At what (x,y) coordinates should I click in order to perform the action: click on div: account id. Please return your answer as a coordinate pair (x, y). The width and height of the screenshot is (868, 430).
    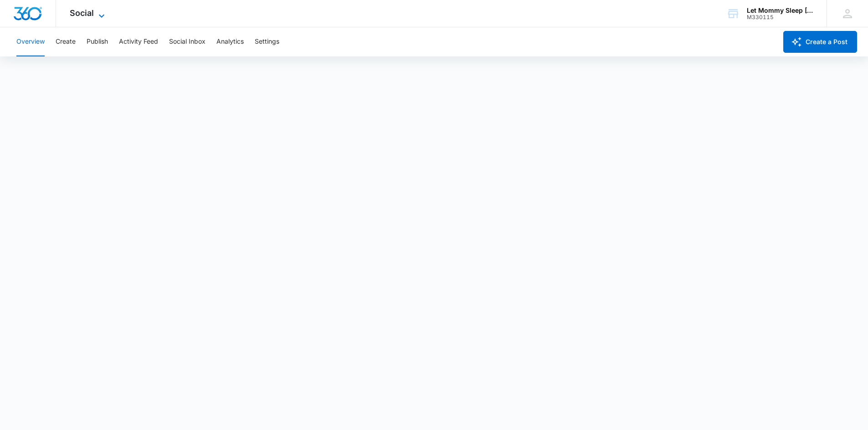
    Looking at the image, I should click on (780, 17).